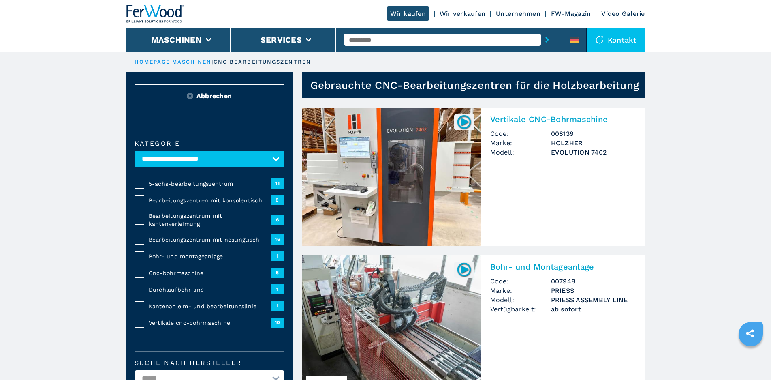  I want to click on span: 10, so click(277, 322).